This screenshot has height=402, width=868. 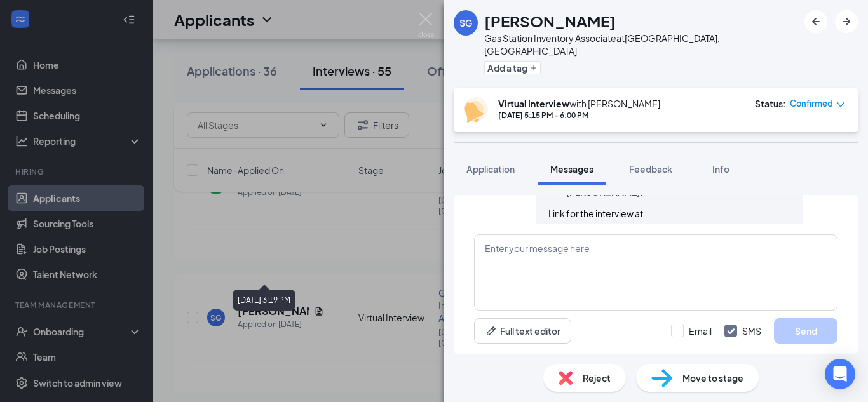 What do you see at coordinates (816, 21) in the screenshot?
I see `button: ArrowLeftNew` at bounding box center [816, 21].